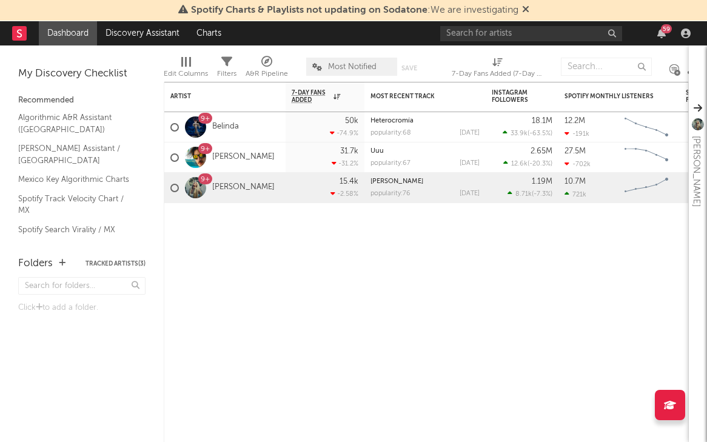 This screenshot has width=707, height=442. I want to click on span: -7.3 %, so click(542, 194).